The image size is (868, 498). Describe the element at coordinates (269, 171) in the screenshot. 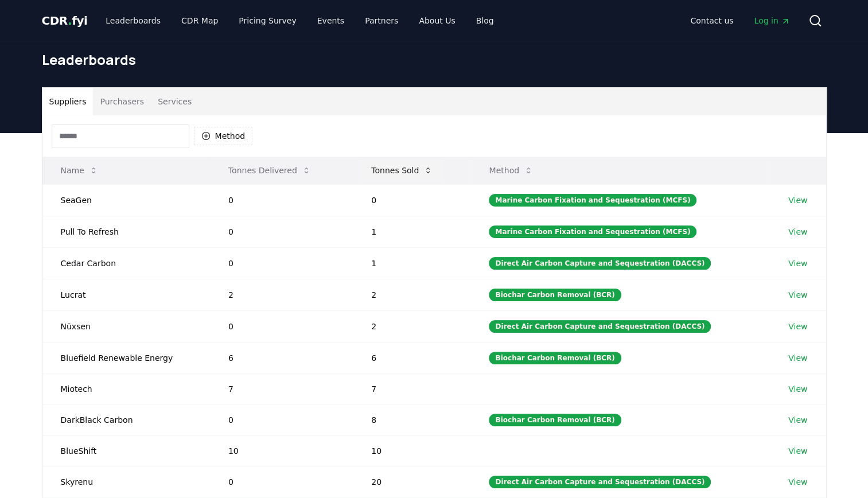

I see `button: Tonnes Delivered` at that location.